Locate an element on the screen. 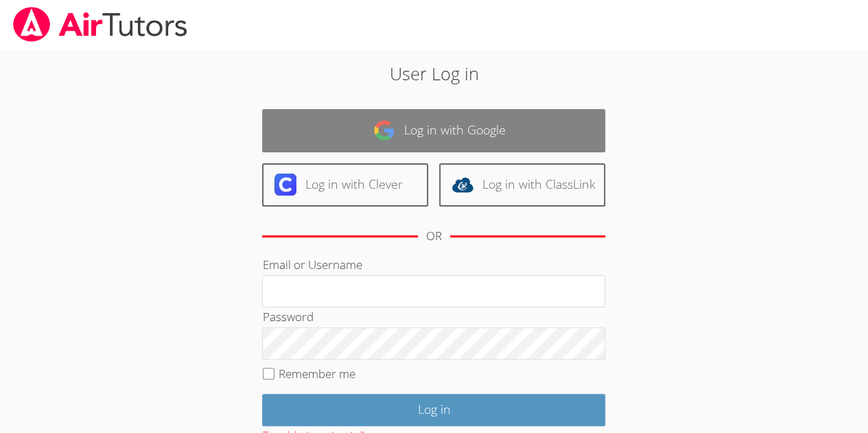 Image resolution: width=868 pixels, height=433 pixels. img: google-logo-50288ca7cdecda66e5e0955fdab243c47b7ad437acaf1139b6f446037453330a.svg is located at coordinates (384, 130).